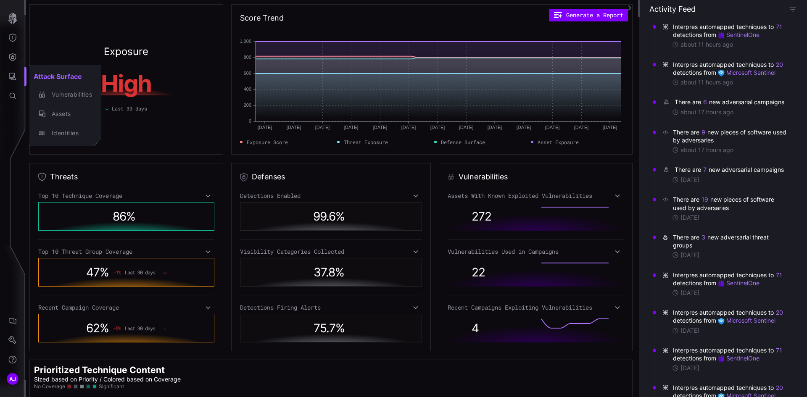 The width and height of the screenshot is (807, 397). What do you see at coordinates (70, 95) in the screenshot?
I see `div: Vulnerabilities` at bounding box center [70, 95].